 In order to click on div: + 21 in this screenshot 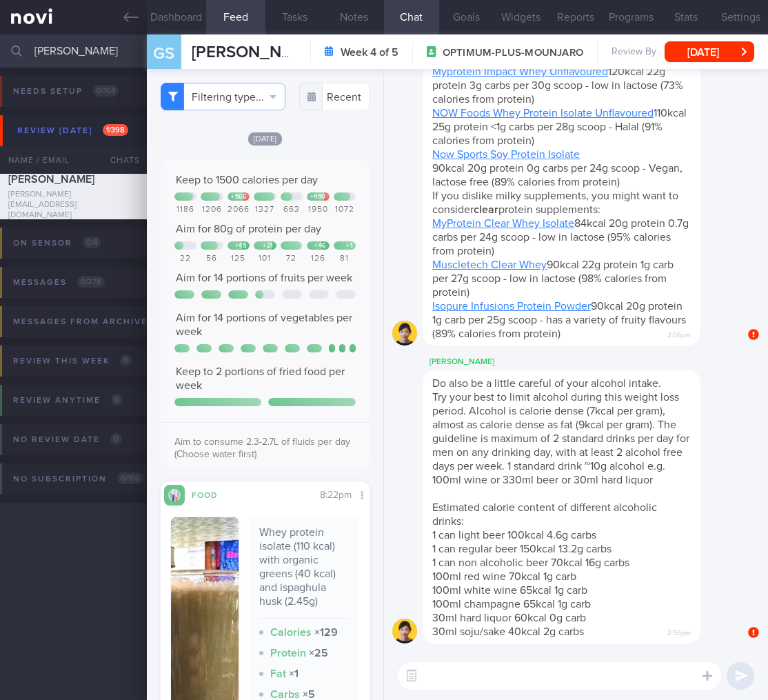, I will do `click(268, 245)`.